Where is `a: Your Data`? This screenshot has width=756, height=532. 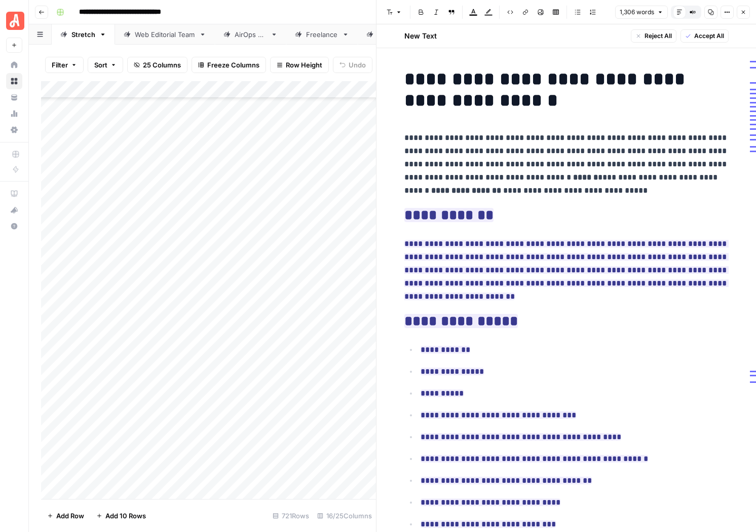 a: Your Data is located at coordinates (14, 97).